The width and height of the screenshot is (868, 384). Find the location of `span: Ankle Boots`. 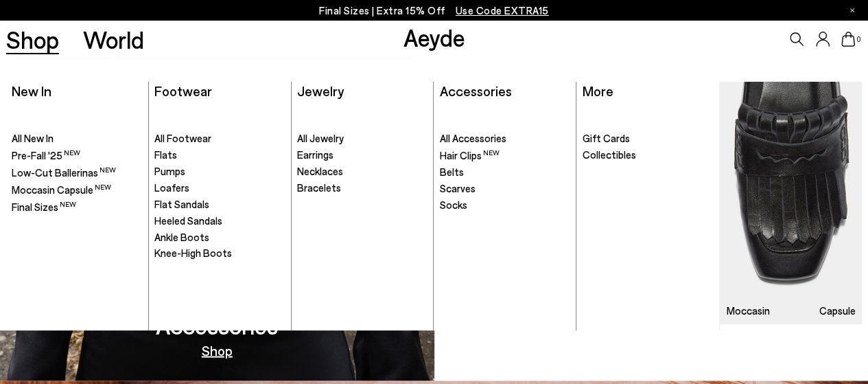

span: Ankle Boots is located at coordinates (182, 237).